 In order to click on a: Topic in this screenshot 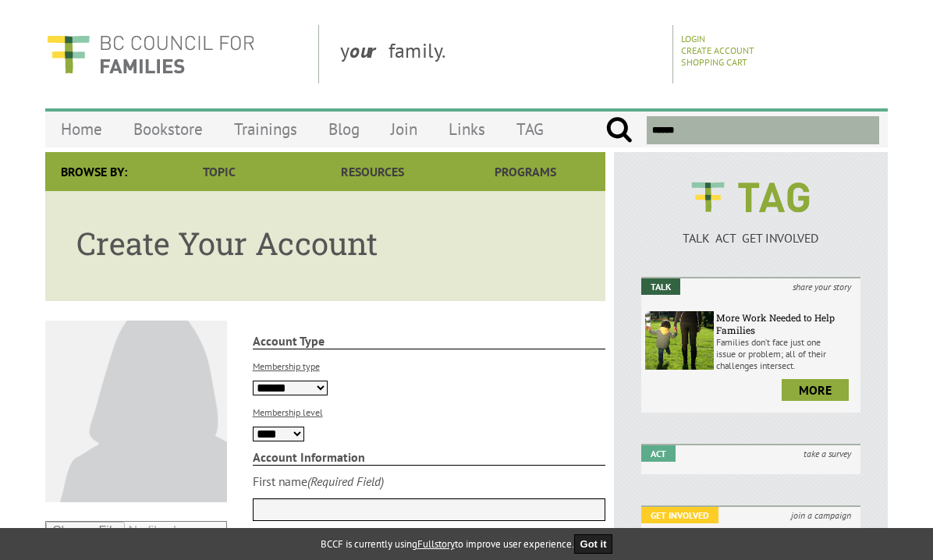, I will do `click(219, 172)`.